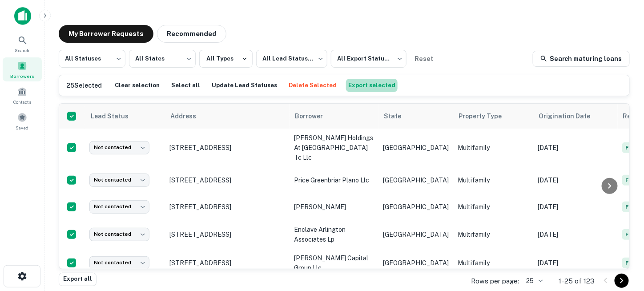  Describe the element at coordinates (313, 85) in the screenshot. I see `button: Delete Selected` at that location.